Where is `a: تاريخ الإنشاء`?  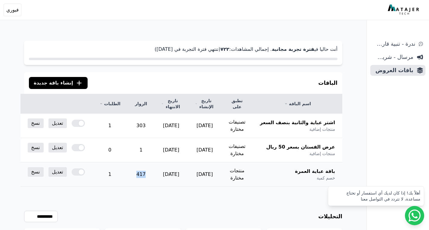
a: تاريخ الإنشاء is located at coordinates (205, 104).